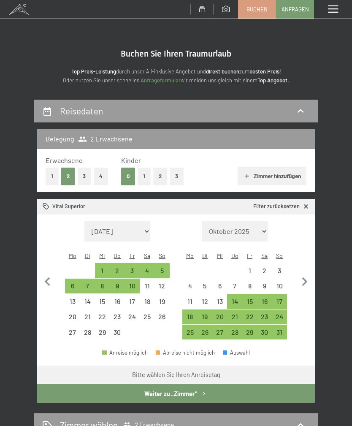 The width and height of the screenshot is (352, 426). I want to click on div: Wed May 27 2026, so click(220, 332).